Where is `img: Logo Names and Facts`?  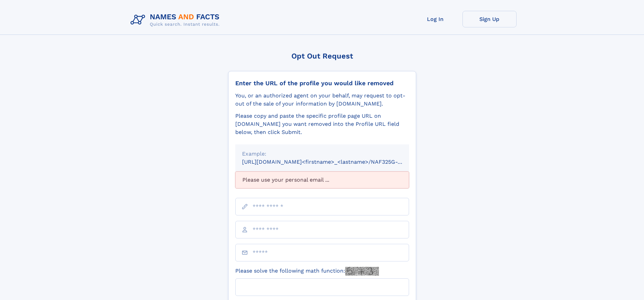
img: Logo Names and Facts is located at coordinates (176, 20).